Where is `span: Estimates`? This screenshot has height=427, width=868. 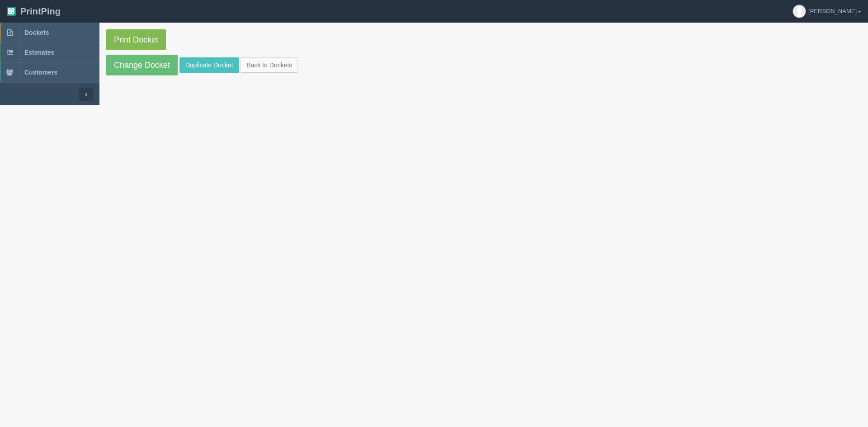
span: Estimates is located at coordinates (39, 52).